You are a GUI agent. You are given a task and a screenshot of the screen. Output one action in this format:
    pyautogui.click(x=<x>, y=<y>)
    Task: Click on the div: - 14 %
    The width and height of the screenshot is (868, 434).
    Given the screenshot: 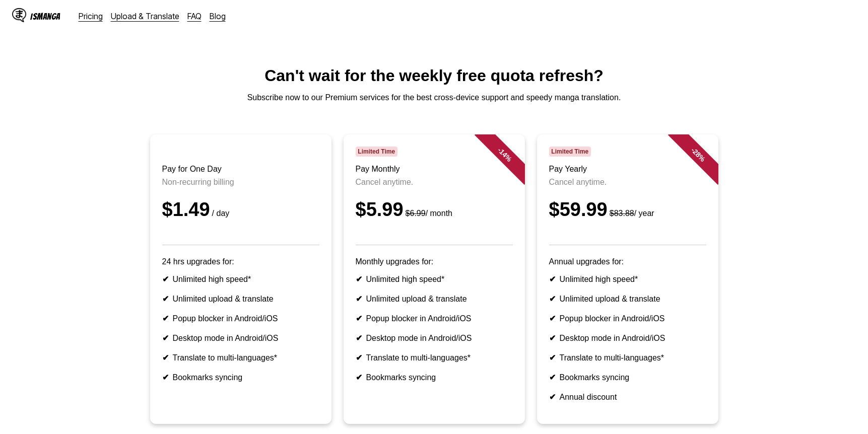 What is the action you would take?
    pyautogui.click(x=504, y=154)
    